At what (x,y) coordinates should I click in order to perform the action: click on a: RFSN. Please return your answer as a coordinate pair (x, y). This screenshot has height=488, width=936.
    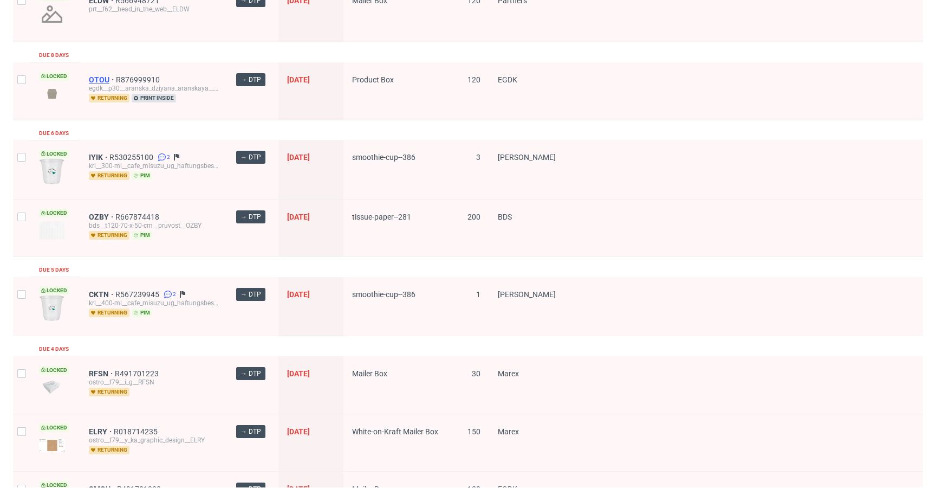
    Looking at the image, I should click on (102, 373).